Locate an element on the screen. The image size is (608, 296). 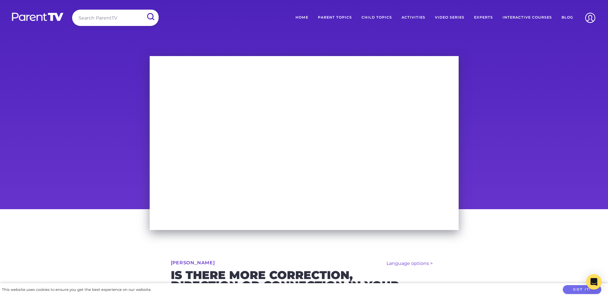
a: Activities is located at coordinates (413, 18).